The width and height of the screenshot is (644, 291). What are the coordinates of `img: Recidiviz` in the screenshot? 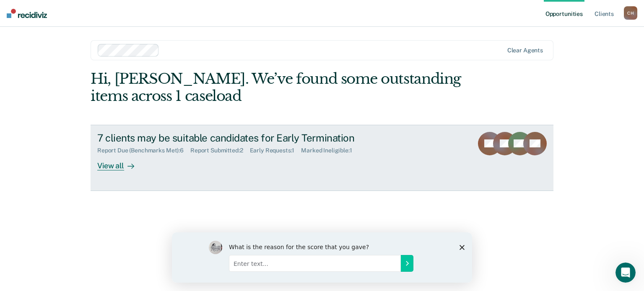 It's located at (27, 14).